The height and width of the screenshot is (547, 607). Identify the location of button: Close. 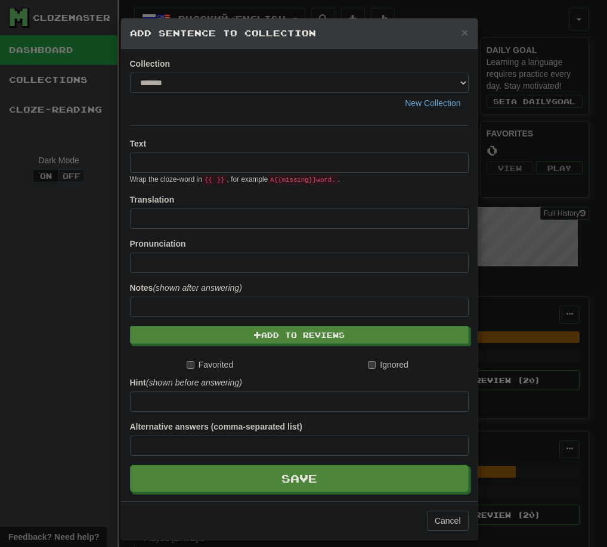
(465, 32).